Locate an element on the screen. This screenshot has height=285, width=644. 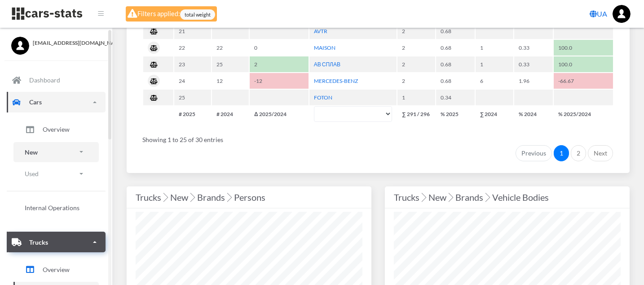
p: New is located at coordinates (31, 152).